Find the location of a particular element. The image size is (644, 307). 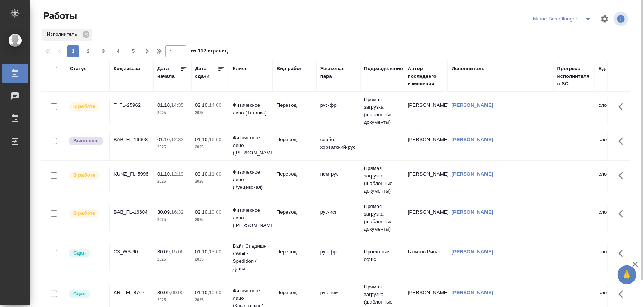

div: Автор последнего изменения is located at coordinates (426, 76).